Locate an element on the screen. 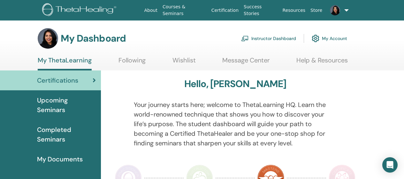 This screenshot has width=404, height=179. a: My ThetaLearning is located at coordinates (65, 63).